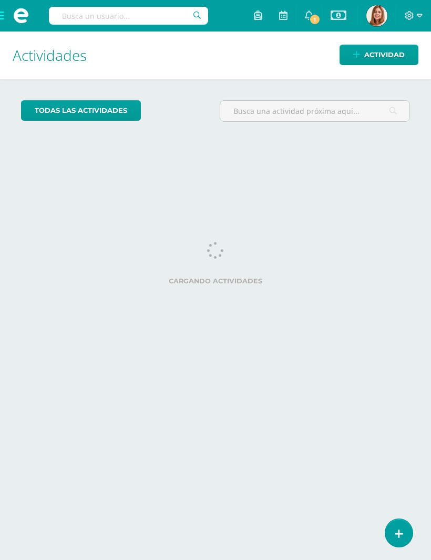 This screenshot has width=431, height=560. What do you see at coordinates (377, 16) in the screenshot?
I see `img: eb2ab618cba906d884e32e33fe174f12.png` at bounding box center [377, 16].